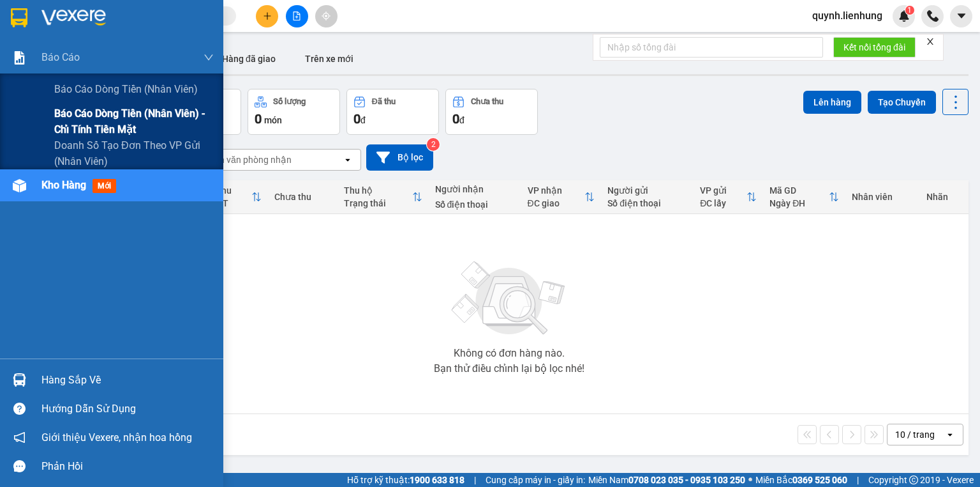  Describe the element at coordinates (909, 10) in the screenshot. I see `span: 1` at that location.